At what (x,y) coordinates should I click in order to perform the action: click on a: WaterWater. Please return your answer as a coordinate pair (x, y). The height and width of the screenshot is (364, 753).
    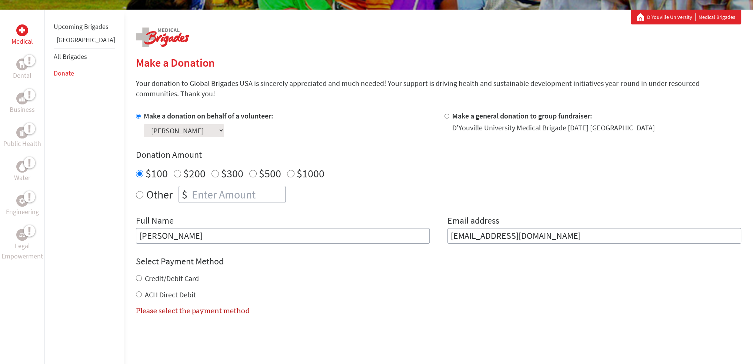
    Looking at the image, I should click on (22, 172).